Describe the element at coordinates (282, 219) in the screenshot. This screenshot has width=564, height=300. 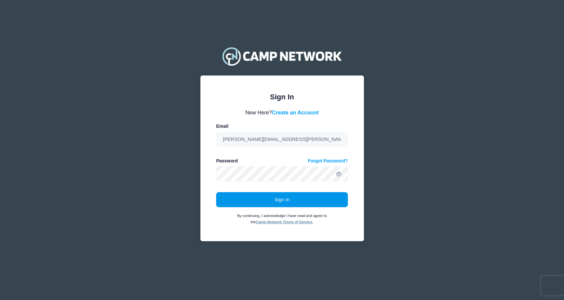
I see `small: By continuing, I acknowledge I have read and agree to the .` at that location.